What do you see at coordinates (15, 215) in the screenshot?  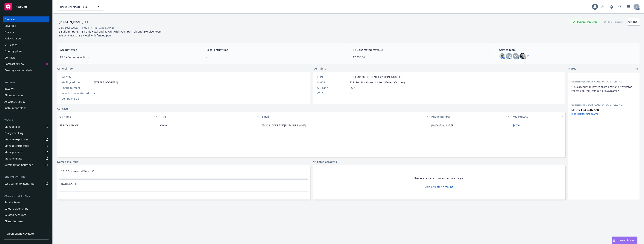 I see `div: Related accounts` at bounding box center [15, 215].